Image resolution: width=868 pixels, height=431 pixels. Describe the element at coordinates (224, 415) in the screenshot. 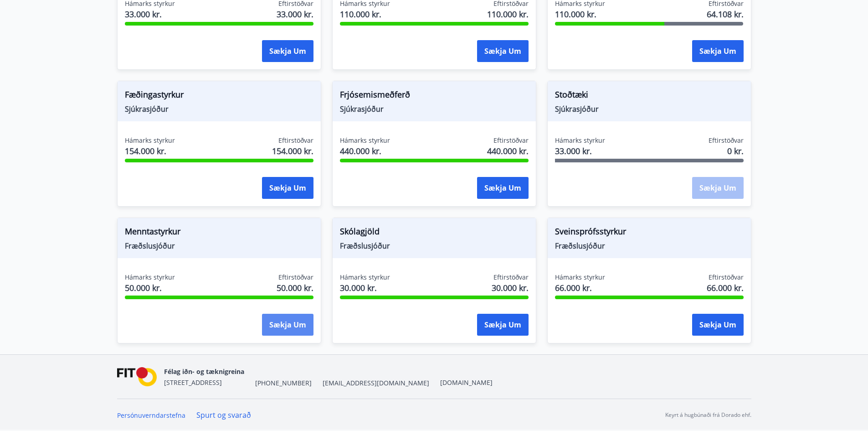

I see `a: Spurt og svarað` at that location.